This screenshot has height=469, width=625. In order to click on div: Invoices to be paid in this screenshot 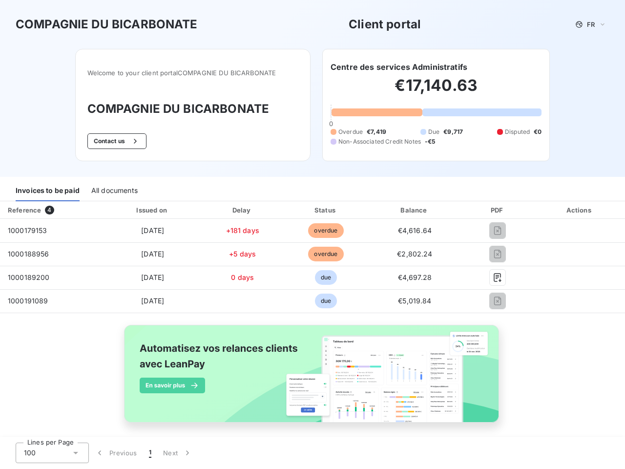, I will do `click(47, 191)`.